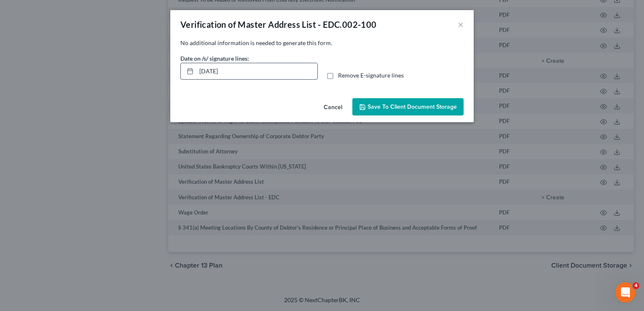  What do you see at coordinates (333, 108) in the screenshot?
I see `button: Cancel` at bounding box center [333, 108].